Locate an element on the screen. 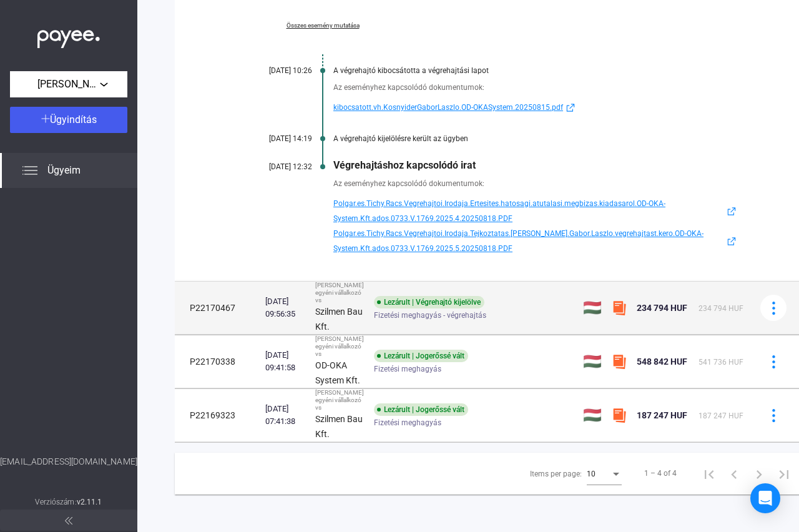 The height and width of the screenshot is (532, 799). div: Items per page: is located at coordinates (556, 474).